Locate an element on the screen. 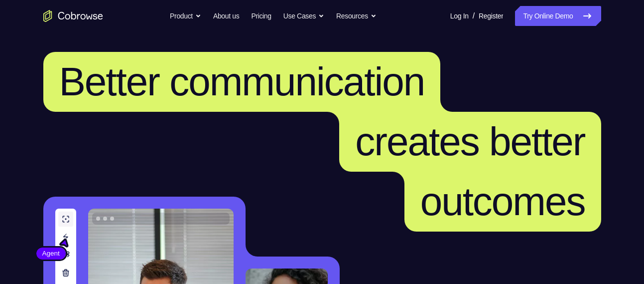  a: Pricing is located at coordinates (261, 16).